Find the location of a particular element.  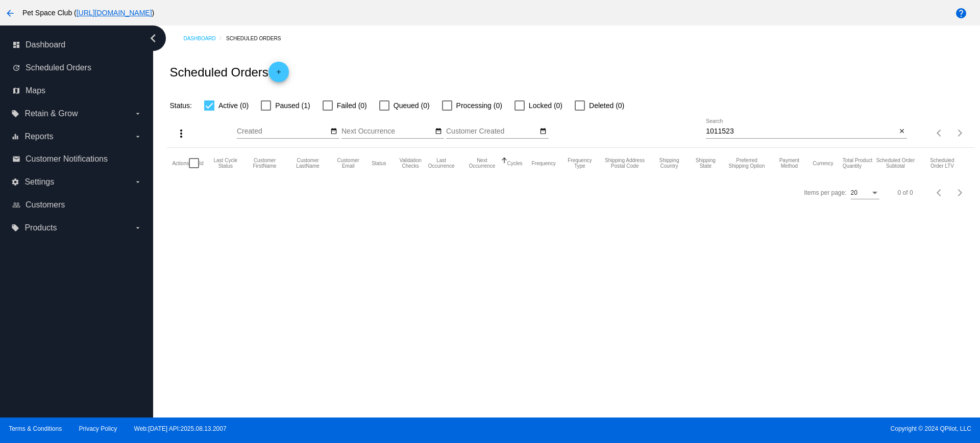

span: Settings is located at coordinates (39, 182).